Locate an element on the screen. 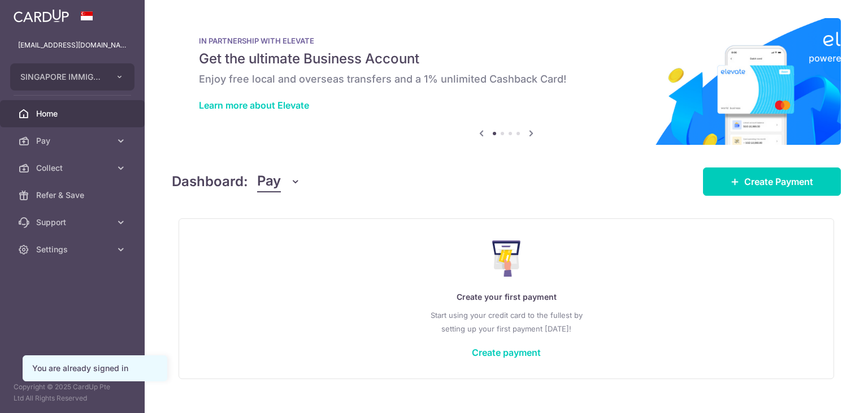 The width and height of the screenshot is (868, 413). span: SINGAPORE IMMIGRATION HUB PTE. LTD. is located at coordinates (62, 77).